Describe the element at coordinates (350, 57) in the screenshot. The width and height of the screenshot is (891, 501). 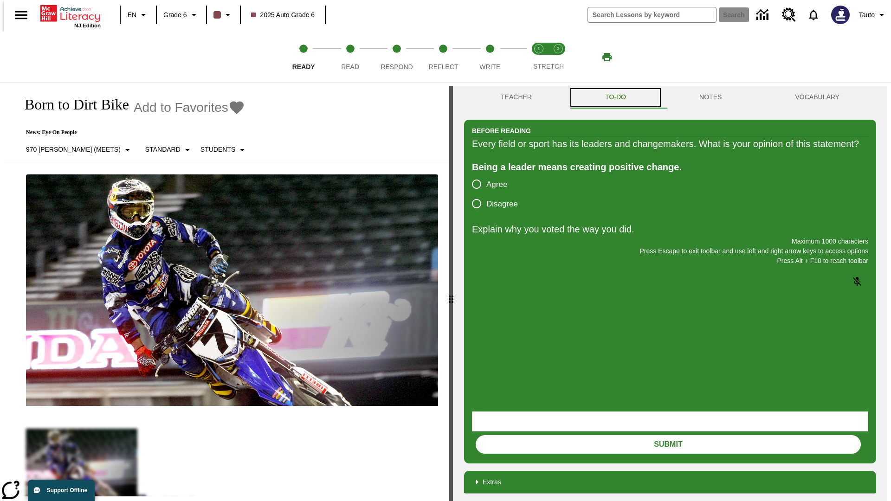
I see `button: Read step 2 of 5` at that location.